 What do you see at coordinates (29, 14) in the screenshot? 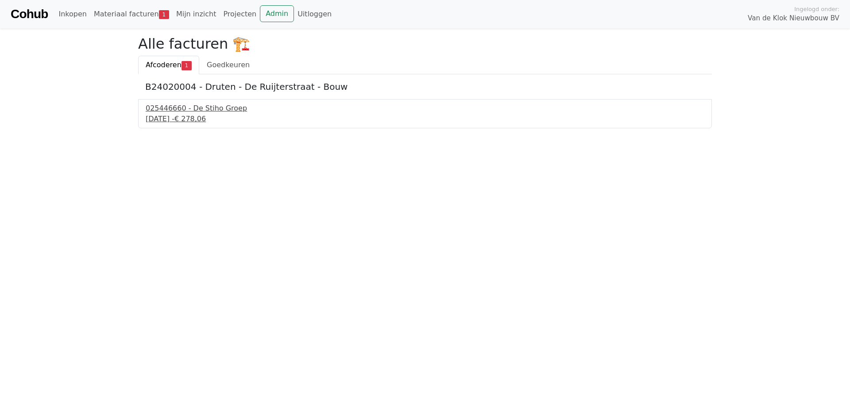
I see `a: Cohub` at bounding box center [29, 14].